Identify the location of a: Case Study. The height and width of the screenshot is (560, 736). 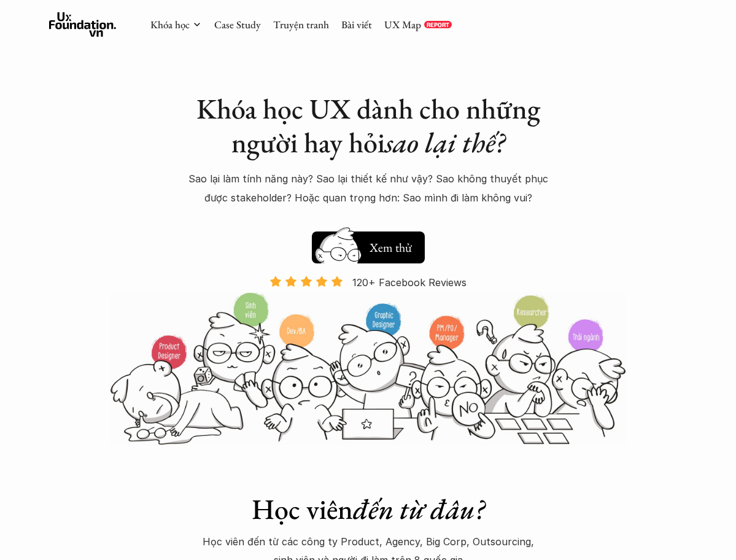
(238, 25).